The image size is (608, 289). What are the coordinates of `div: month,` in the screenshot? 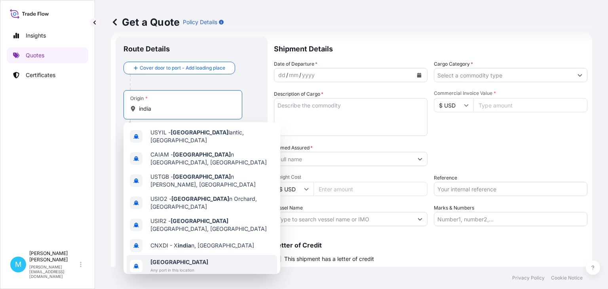 It's located at (294, 75).